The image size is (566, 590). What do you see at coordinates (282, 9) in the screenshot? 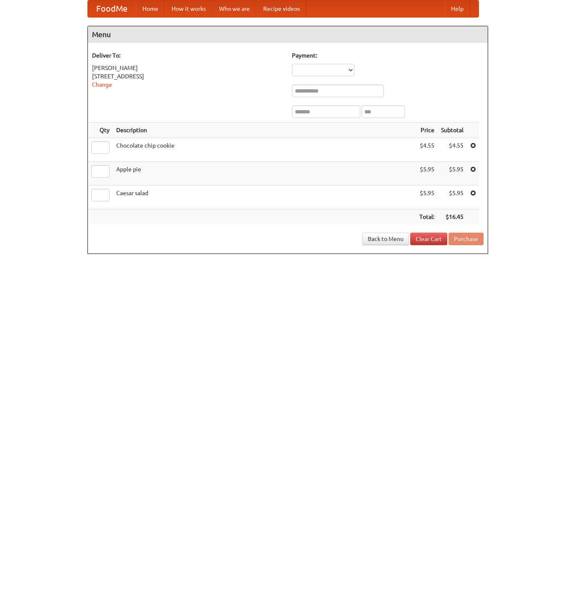
I see `a: Recipe videos` at bounding box center [282, 9].